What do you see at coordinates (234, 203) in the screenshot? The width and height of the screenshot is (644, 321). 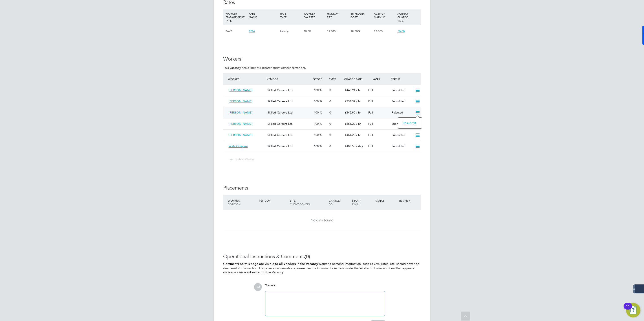 I see `span: / Position` at bounding box center [234, 203].